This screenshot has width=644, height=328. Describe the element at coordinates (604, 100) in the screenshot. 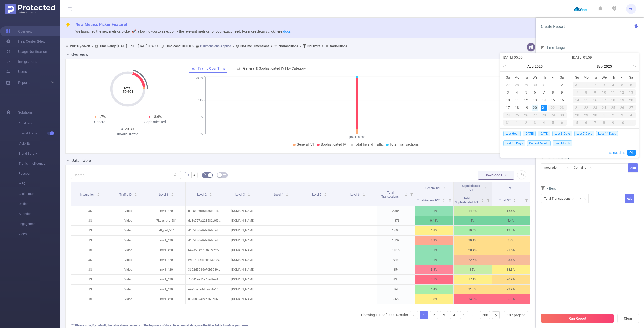

I see `div: 17` at that location.